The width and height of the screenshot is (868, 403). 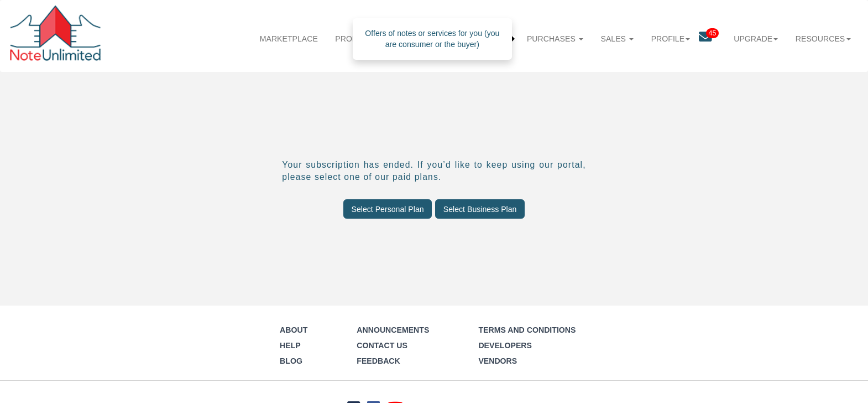 I want to click on a: 45, so click(x=711, y=39).